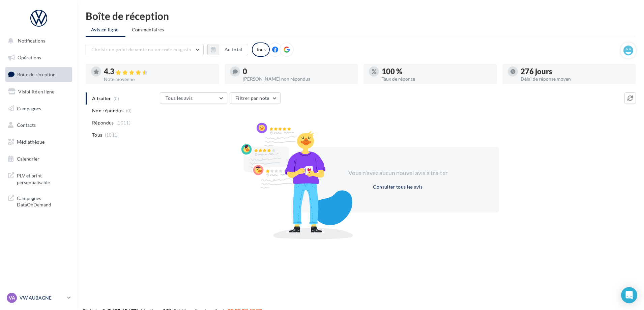  What do you see at coordinates (31, 40) in the screenshot?
I see `span: Notifications` at bounding box center [31, 40].